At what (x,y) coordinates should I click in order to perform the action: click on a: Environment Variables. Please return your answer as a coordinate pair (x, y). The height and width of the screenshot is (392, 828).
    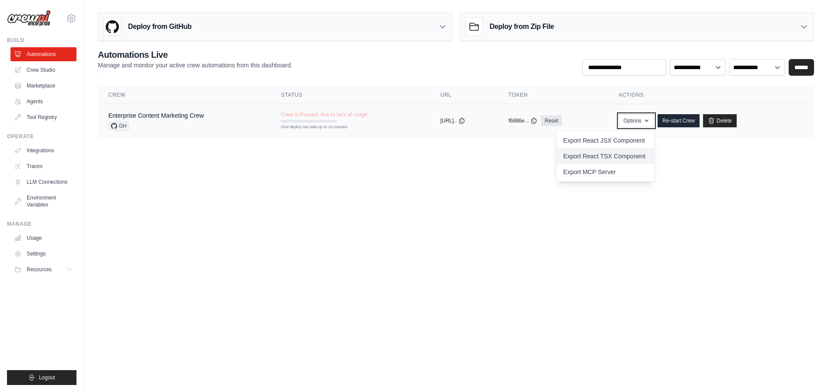
    Looking at the image, I should click on (43, 201).